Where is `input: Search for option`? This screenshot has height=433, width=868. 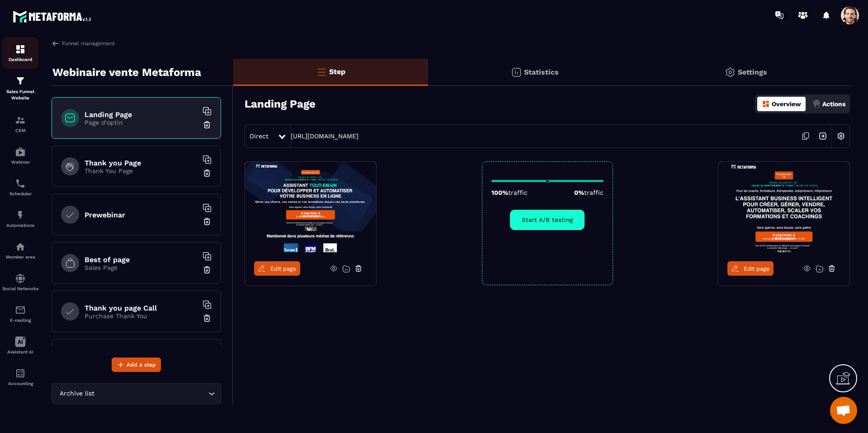 input: Search for option is located at coordinates (151, 394).